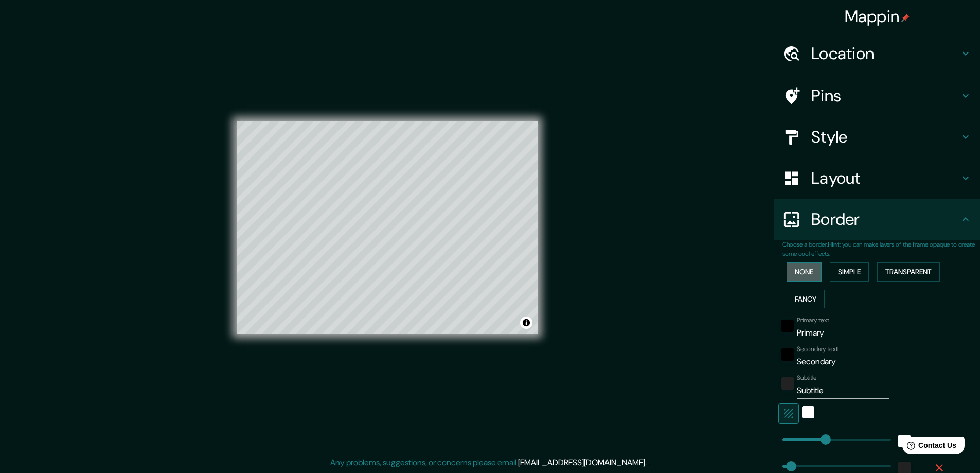  I want to click on b: Hint, so click(833, 244).